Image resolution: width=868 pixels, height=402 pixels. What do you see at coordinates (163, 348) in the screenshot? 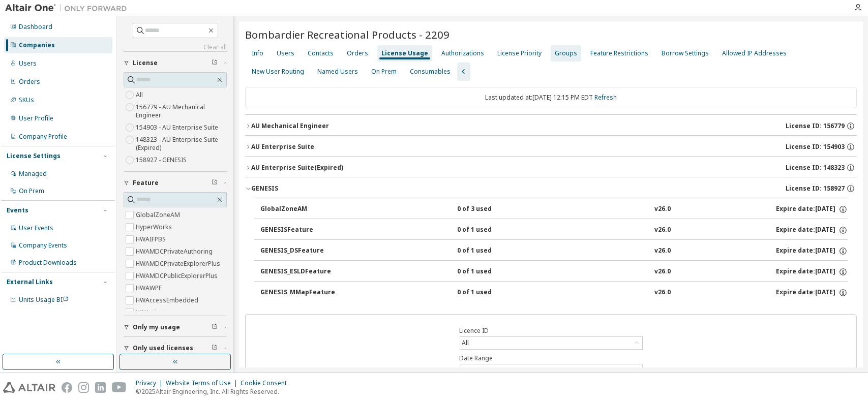
I see `span: Only used licenses` at bounding box center [163, 348].